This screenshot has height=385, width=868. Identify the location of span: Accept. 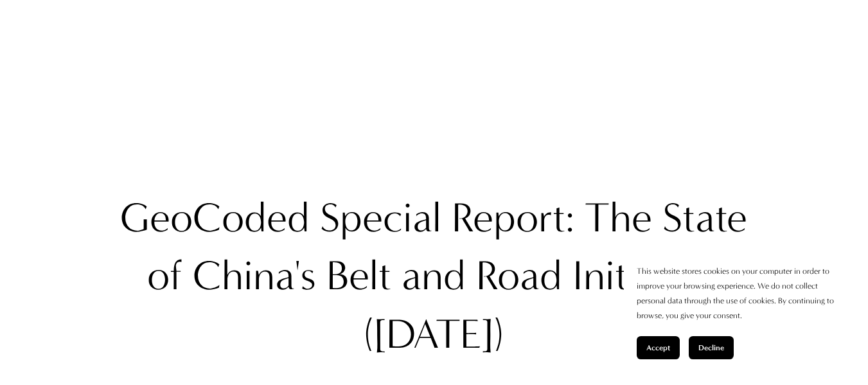
(658, 348).